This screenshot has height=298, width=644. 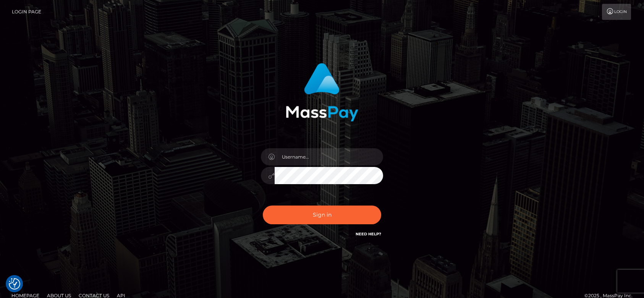 I want to click on button: Sign in, so click(x=322, y=214).